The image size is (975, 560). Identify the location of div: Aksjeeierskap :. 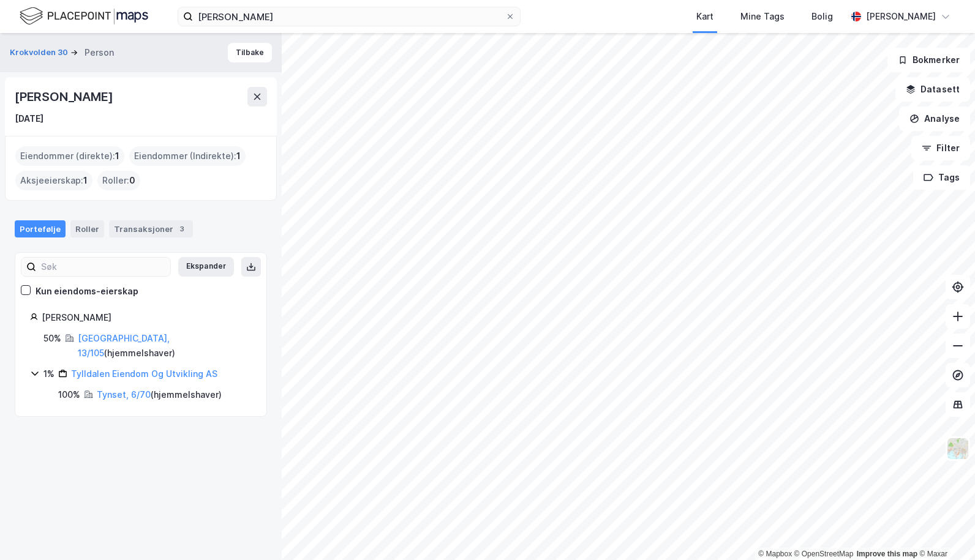
(54, 181).